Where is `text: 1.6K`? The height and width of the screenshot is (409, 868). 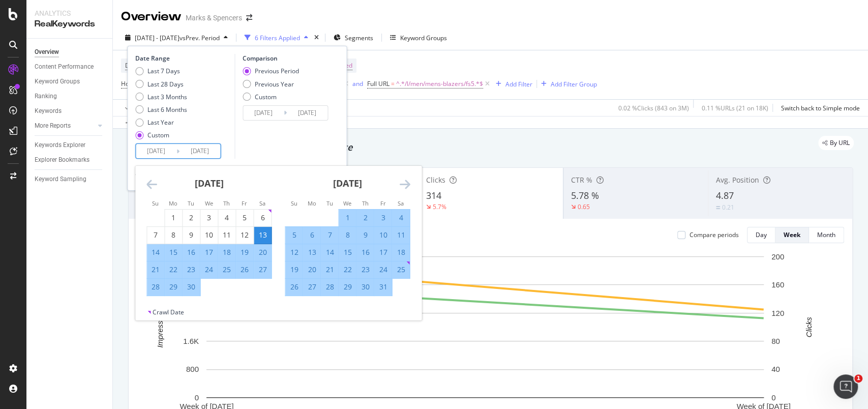
text: 1.6K is located at coordinates (190, 341).